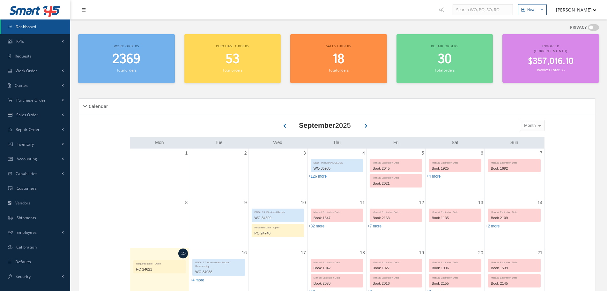 This screenshot has width=607, height=291. What do you see at coordinates (246, 153) in the screenshot?
I see `a: September 2, 2025` at bounding box center [246, 153].